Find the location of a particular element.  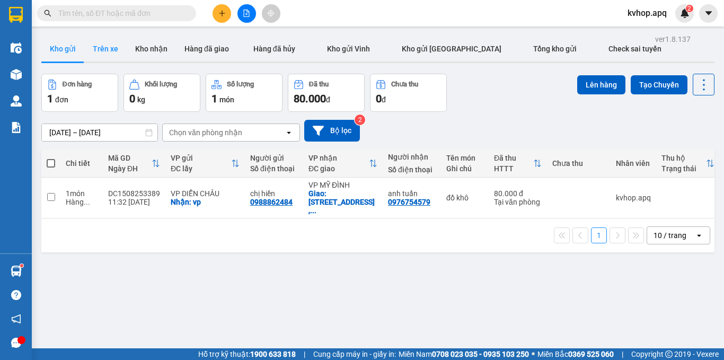

div: Người gửi is located at coordinates (274, 158).